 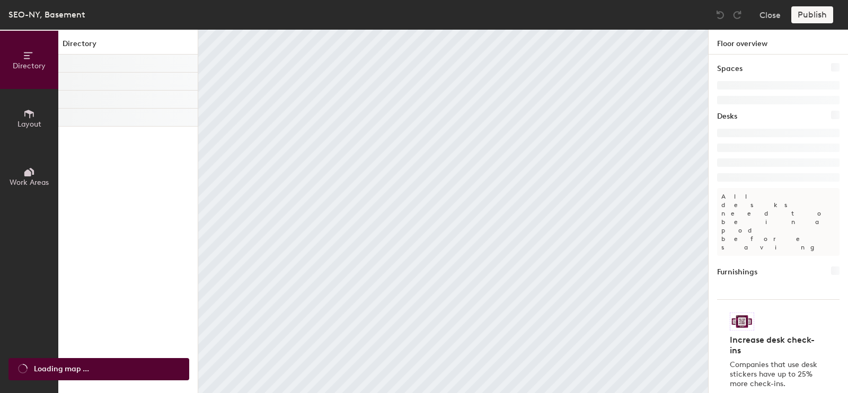 What do you see at coordinates (770, 15) in the screenshot?
I see `button: Close` at bounding box center [770, 15].